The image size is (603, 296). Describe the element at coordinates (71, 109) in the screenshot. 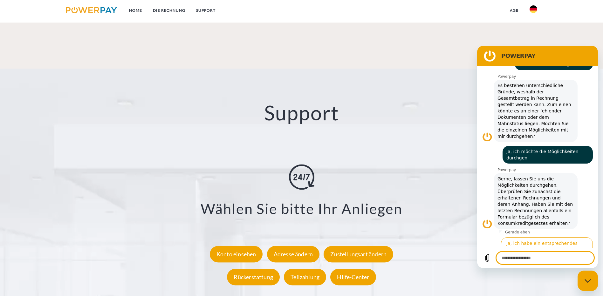

I see `span: Ja, ich möchte die Möglichkeiten durchgen` at that location.